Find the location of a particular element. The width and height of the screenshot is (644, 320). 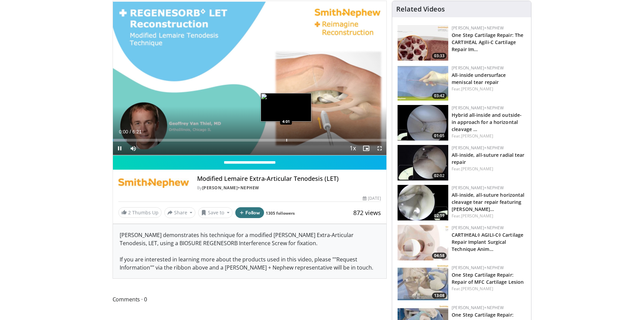

img: 173c071b-399e-4fbc-8156-5fdd8d6e2d0e.150x105_q85_crop-smart_upscale.jpg is located at coordinates (423, 202).